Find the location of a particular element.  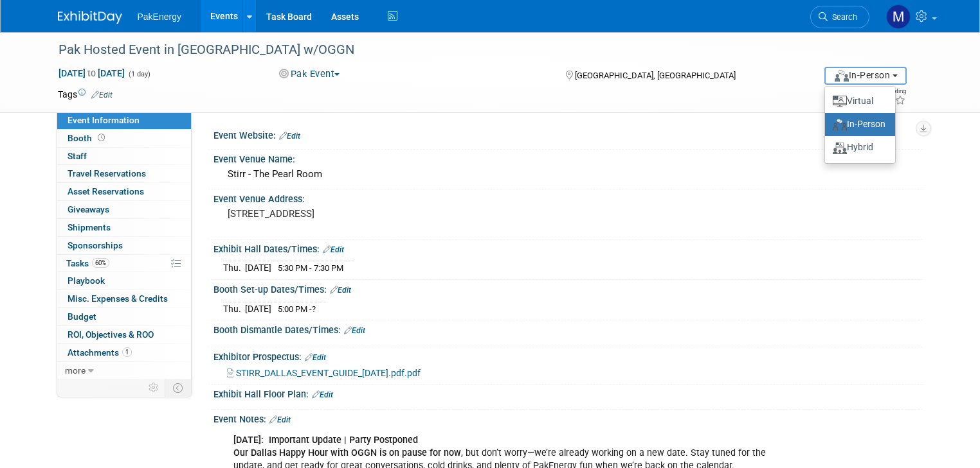

span: Search is located at coordinates (842, 17).